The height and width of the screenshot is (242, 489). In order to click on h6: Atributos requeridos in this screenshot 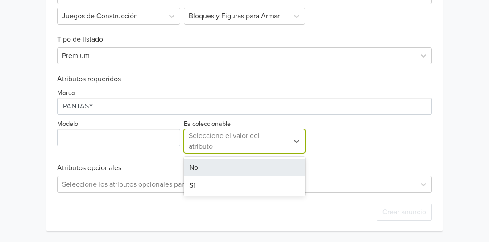, I will do `click(245, 79)`.